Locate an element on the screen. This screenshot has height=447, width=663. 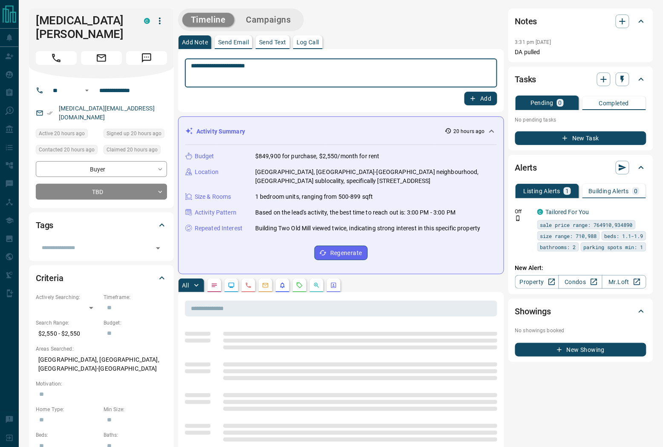
p: Based on the lead's activity, the best time to reach out is: 3:00 PM - 3:00 PM is located at coordinates (355, 212).